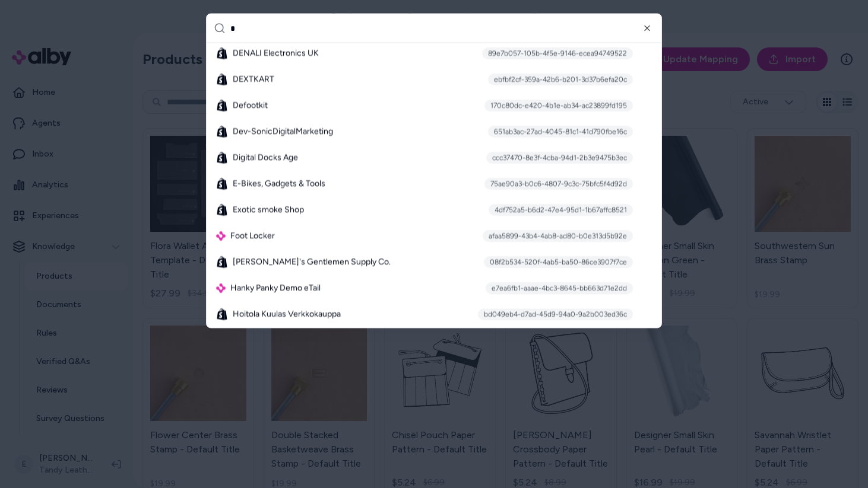 This screenshot has width=868, height=488. I want to click on span: Dev-SonicDigitalMarketing, so click(283, 132).